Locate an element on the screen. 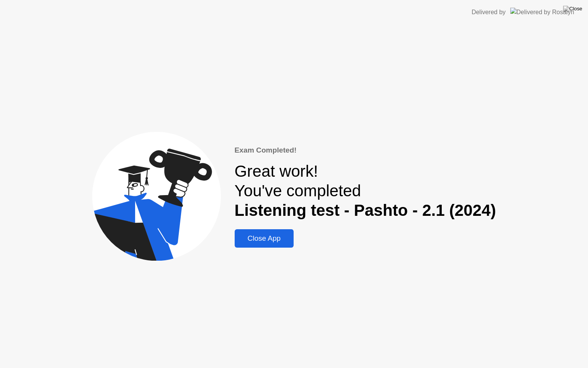 The height and width of the screenshot is (368, 588). b: Listening test - Pashto - 2.1 (2024) is located at coordinates (365, 210).